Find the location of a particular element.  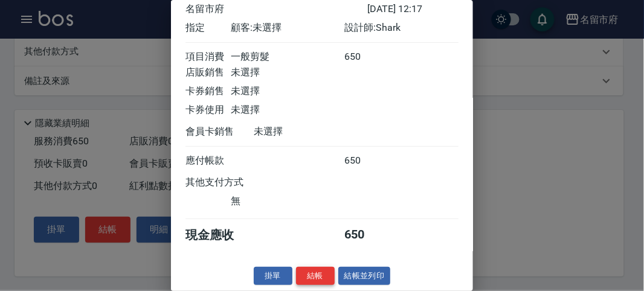

button: 結帳 is located at coordinates (316, 275).